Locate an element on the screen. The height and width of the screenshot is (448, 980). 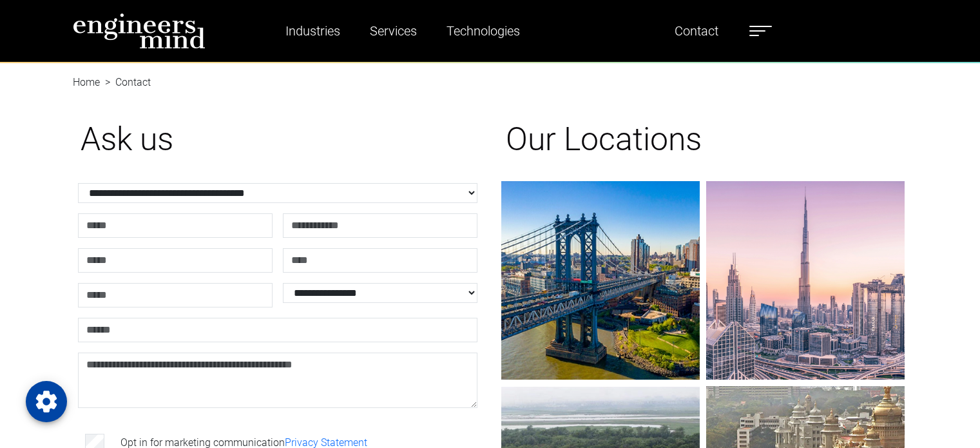
a: Services is located at coordinates (393, 31).